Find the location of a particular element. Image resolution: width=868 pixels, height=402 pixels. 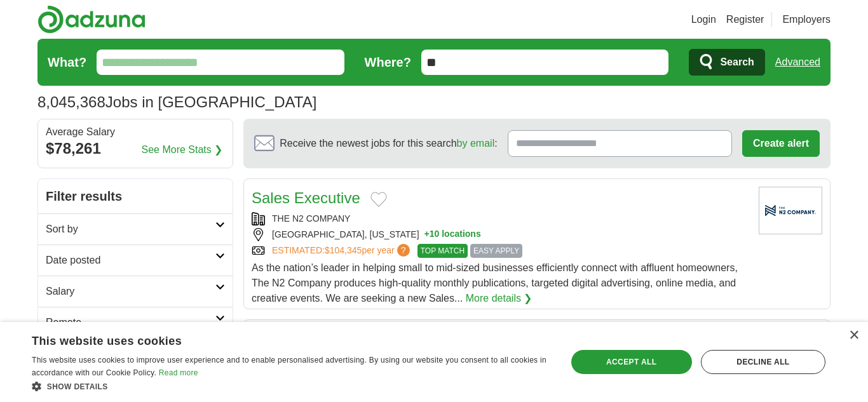

div: Decline all is located at coordinates (763, 362).